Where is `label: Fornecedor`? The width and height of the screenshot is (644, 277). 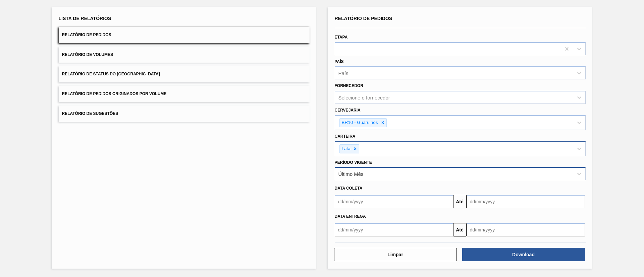 label: Fornecedor is located at coordinates (349, 86).